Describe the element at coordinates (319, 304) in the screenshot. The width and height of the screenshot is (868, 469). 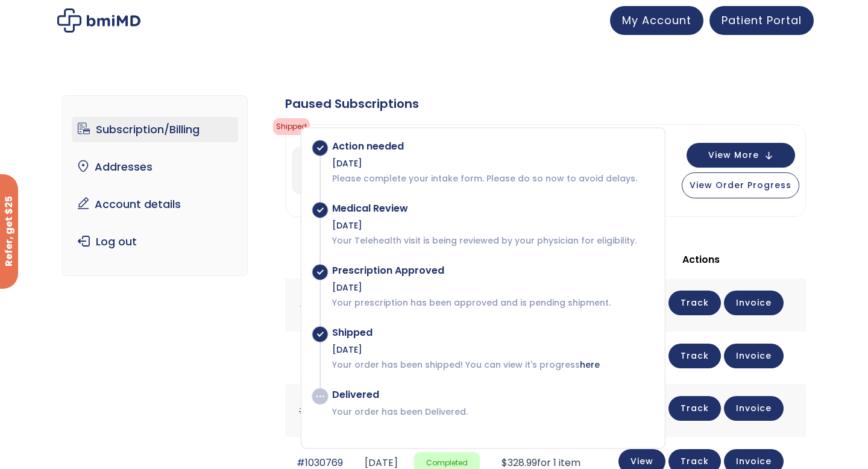
I see `a: #1511252` at that location.